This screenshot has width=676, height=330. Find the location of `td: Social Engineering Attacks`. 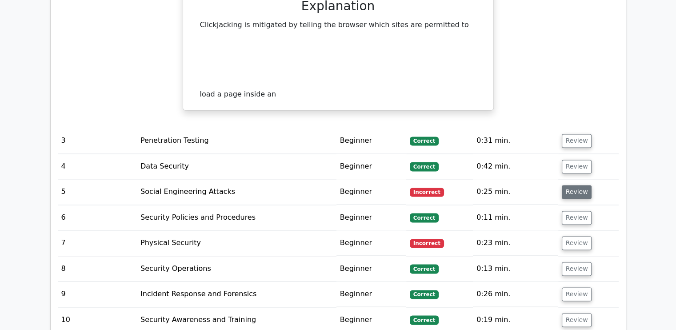

td: Social Engineering Attacks is located at coordinates (236, 192).